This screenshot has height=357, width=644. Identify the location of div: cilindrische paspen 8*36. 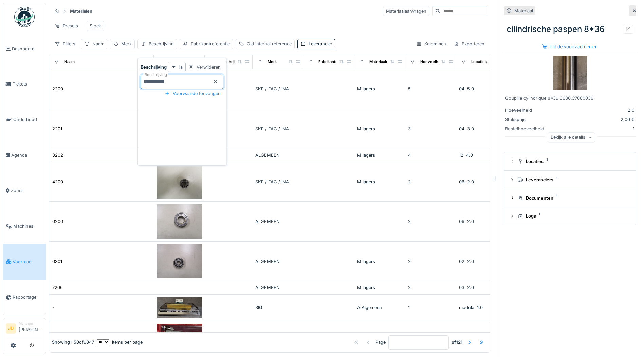
(569, 29).